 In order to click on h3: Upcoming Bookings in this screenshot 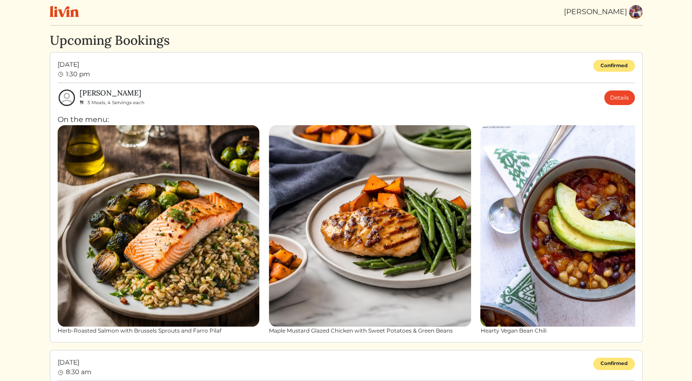, I will do `click(346, 41)`.